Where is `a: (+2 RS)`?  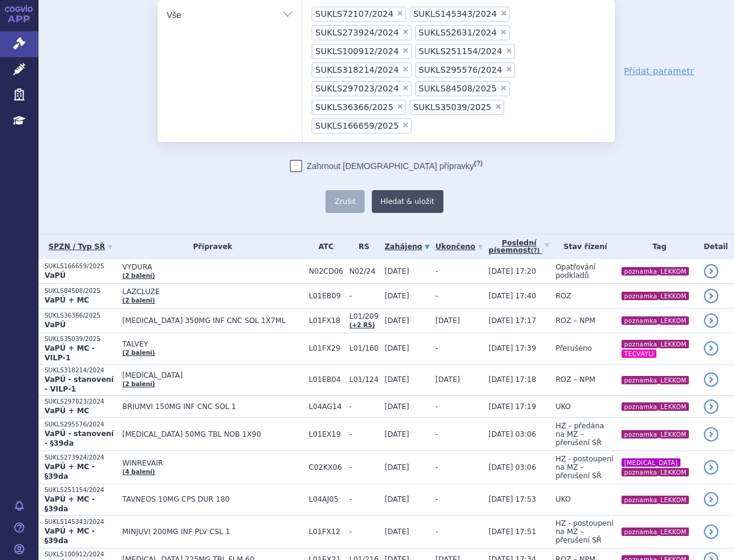
a: (+2 RS) is located at coordinates (361, 325).